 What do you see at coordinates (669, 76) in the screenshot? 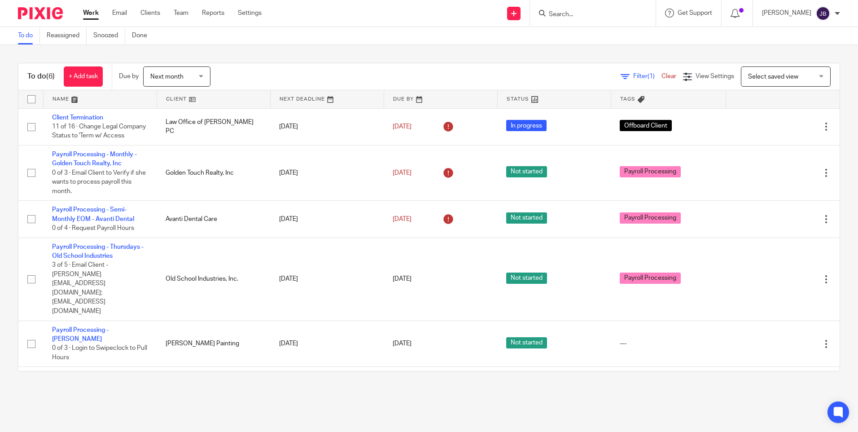
I see `a: Clear` at bounding box center [669, 76].